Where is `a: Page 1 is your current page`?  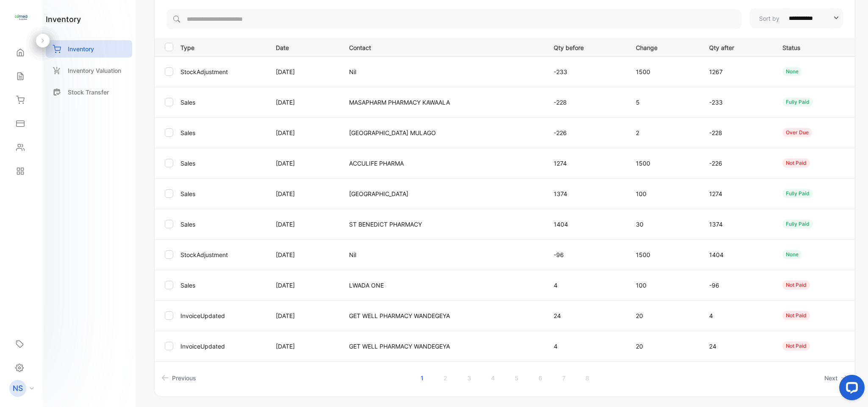 a: Page 1 is your current page is located at coordinates (422, 378).